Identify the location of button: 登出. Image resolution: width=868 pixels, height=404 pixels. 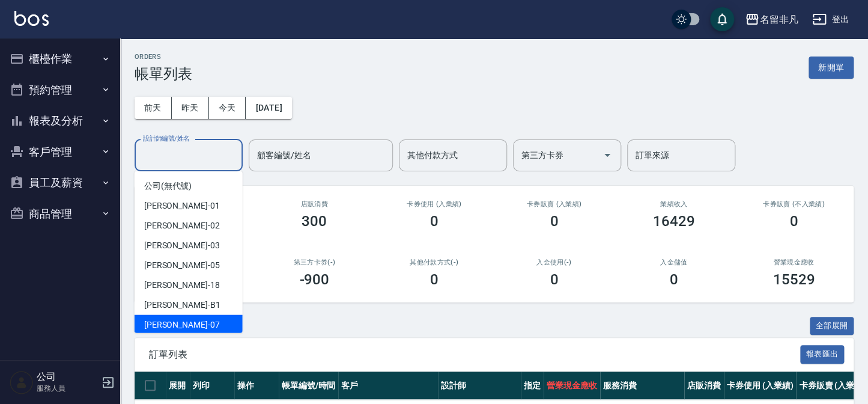
(830, 19).